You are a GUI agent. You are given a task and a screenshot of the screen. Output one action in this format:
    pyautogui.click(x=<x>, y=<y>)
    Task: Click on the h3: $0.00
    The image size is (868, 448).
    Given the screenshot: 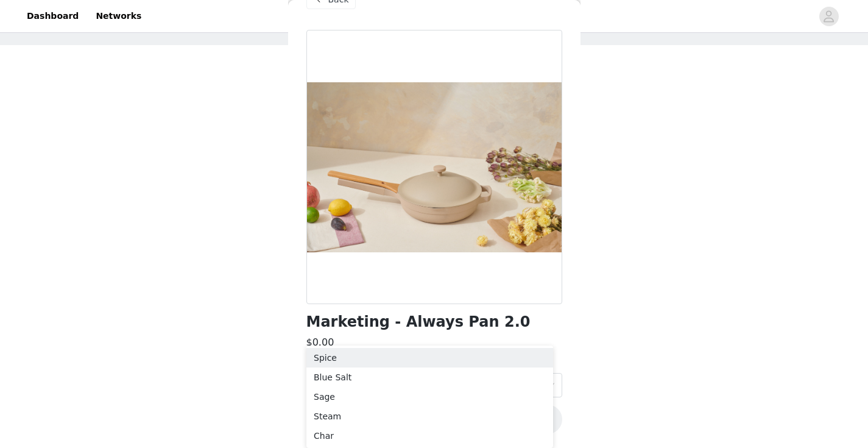 What is the action you would take?
    pyautogui.click(x=320, y=343)
    